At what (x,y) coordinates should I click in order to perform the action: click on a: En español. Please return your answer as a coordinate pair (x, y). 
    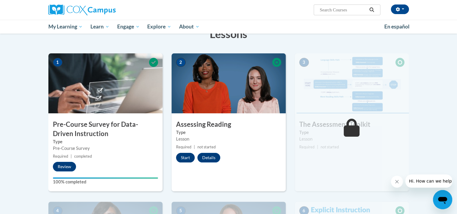
    Looking at the image, I should click on (397, 27).